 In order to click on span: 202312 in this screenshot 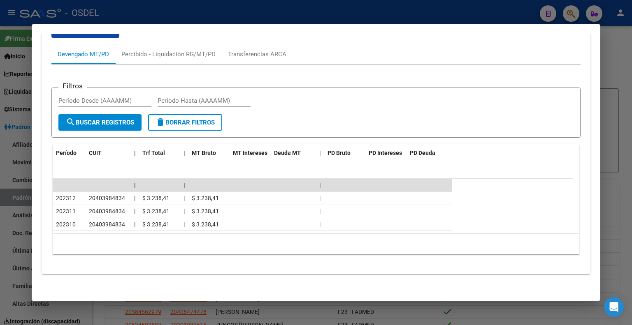, I will do `click(66, 198)`.